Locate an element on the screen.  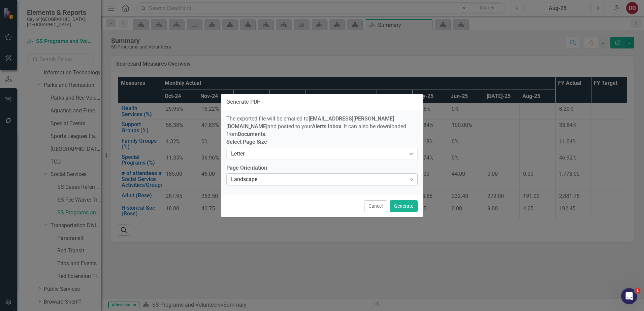
div: Landscape is located at coordinates (318, 179).